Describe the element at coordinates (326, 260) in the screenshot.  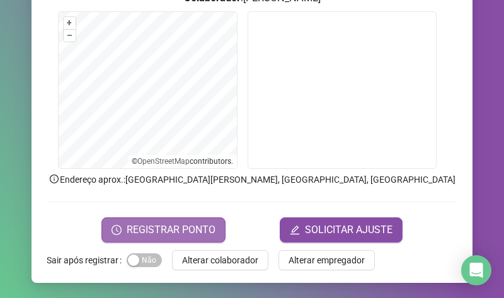
I see `button: Alterar empregador` at that location.